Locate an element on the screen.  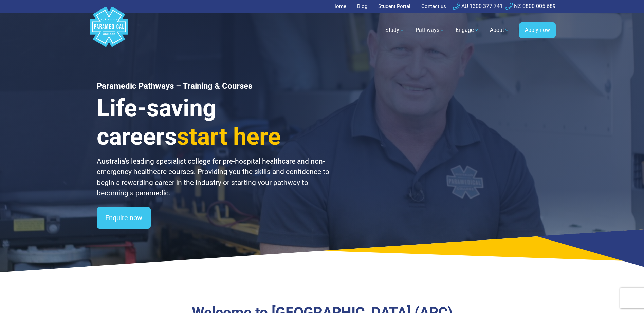
a: Study is located at coordinates (394, 30).